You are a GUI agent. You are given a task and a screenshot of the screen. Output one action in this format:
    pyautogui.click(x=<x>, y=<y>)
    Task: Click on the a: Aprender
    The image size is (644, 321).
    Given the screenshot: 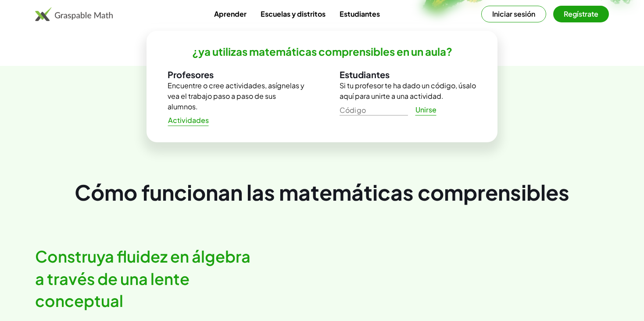 What is the action you would take?
    pyautogui.click(x=231, y=14)
    